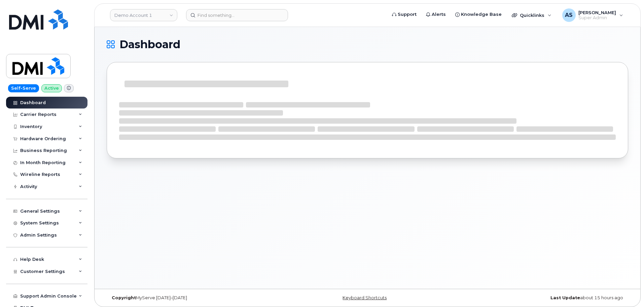 The height and width of the screenshot is (307, 644). What do you see at coordinates (542, 298) in the screenshot?
I see `div: about 15 hours ago` at bounding box center [542, 298].